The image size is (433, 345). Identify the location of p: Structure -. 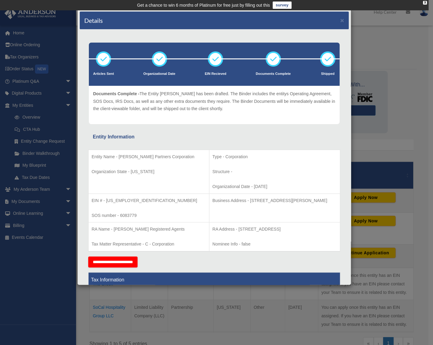
(274, 172).